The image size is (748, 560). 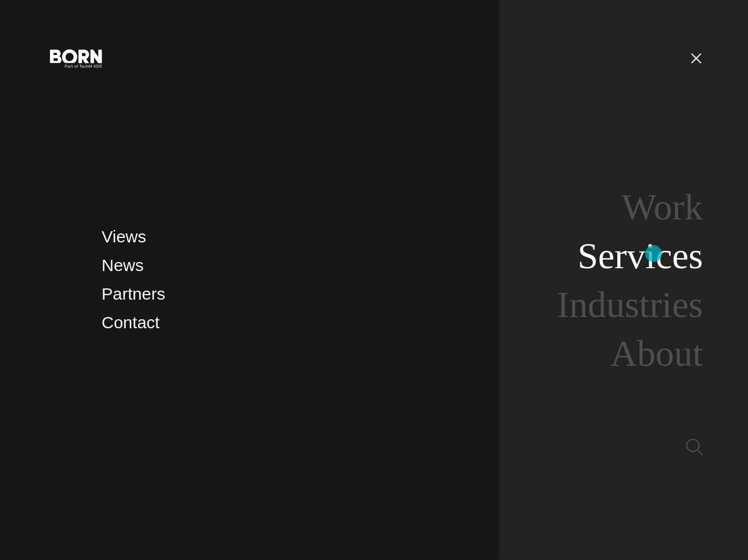 I want to click on button: Open, so click(x=696, y=58).